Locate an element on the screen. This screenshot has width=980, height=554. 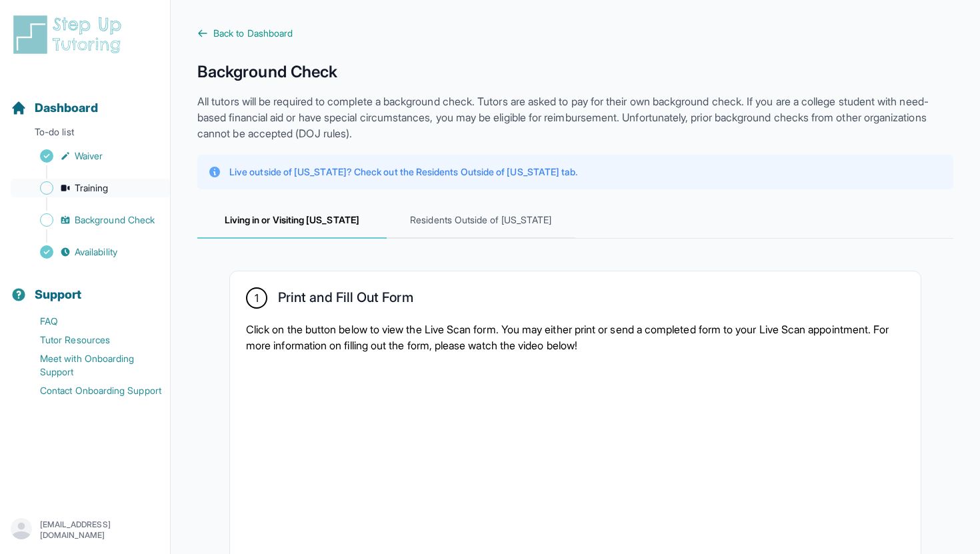
span: Training is located at coordinates (91, 188).